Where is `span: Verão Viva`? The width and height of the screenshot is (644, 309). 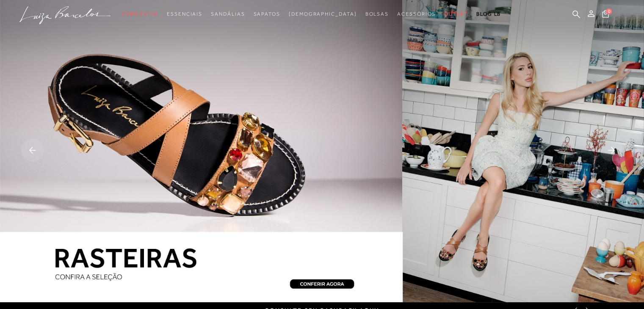 span: Verão Viva is located at coordinates (140, 14).